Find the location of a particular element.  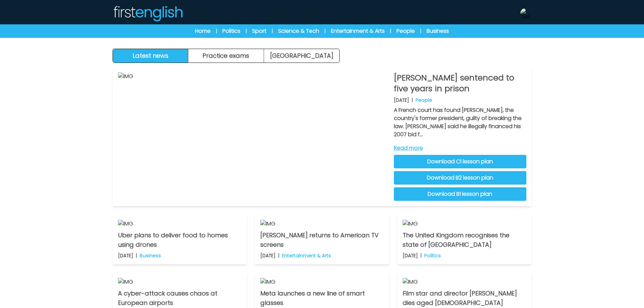

a: Politics is located at coordinates (231, 31).